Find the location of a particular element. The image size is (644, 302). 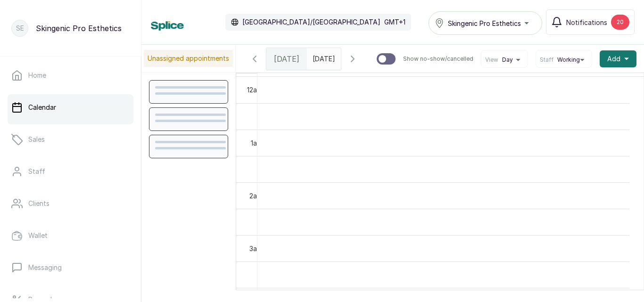

p: Clients is located at coordinates (39, 204).